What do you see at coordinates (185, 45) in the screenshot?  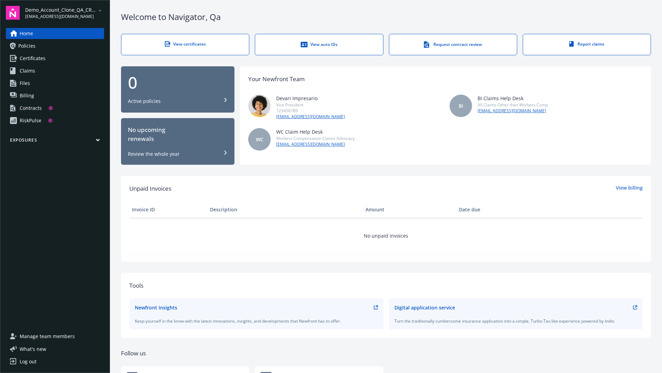 I see `a: View certificates` at bounding box center [185, 45].